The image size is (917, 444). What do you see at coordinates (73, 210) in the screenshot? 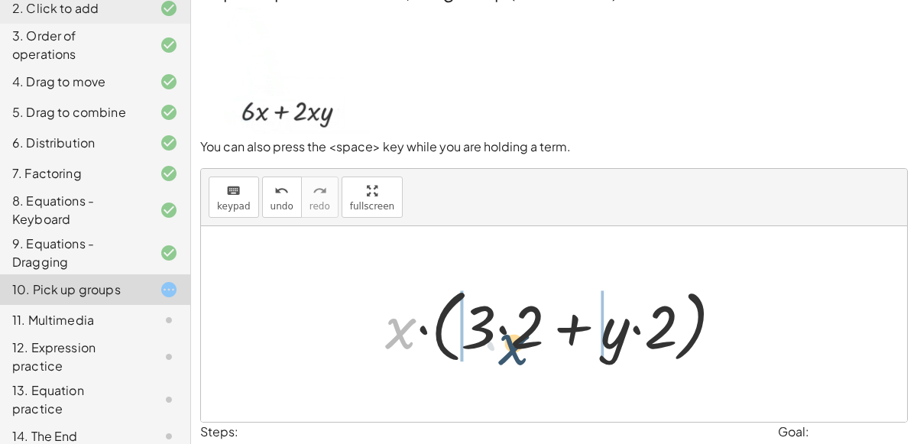
I see `div: 8. Equations - Keyboard` at bounding box center [73, 210].